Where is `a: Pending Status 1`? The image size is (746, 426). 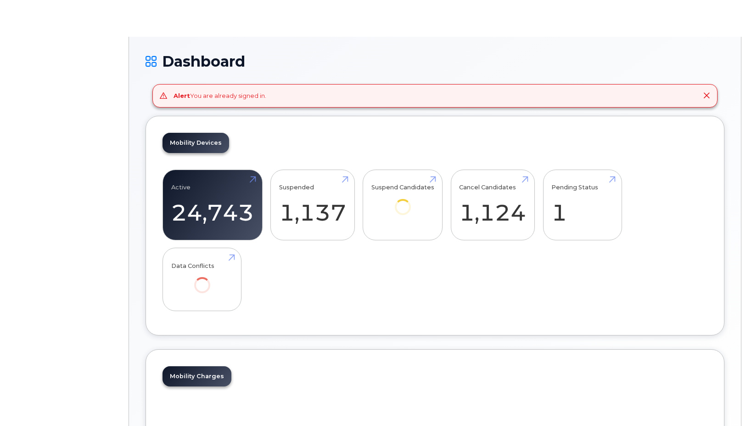 a: Pending Status 1 is located at coordinates (582, 205).